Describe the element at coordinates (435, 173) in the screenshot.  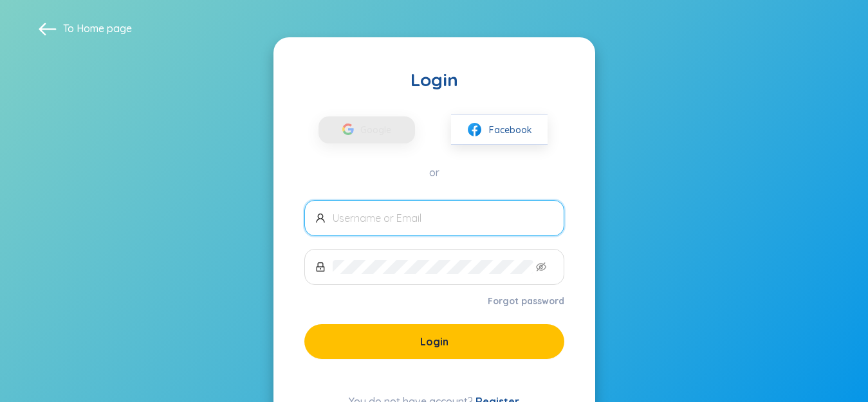
I see `div: or` at that location.